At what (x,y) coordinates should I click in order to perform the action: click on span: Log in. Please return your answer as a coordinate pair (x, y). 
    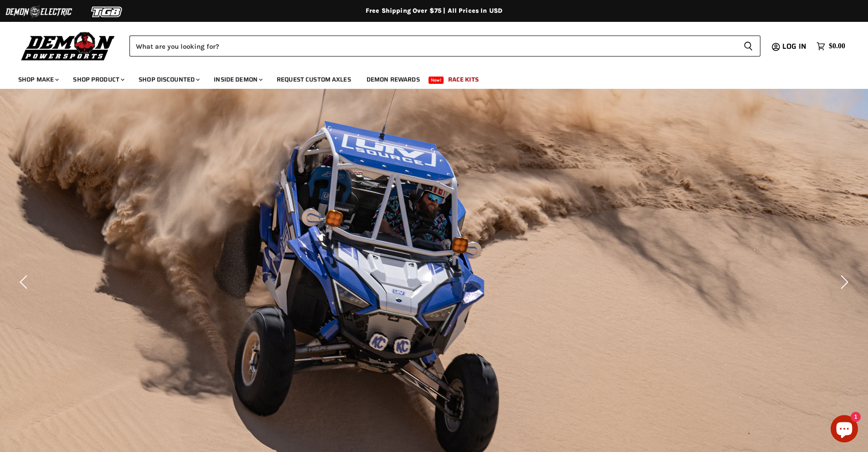
    Looking at the image, I should click on (794, 46).